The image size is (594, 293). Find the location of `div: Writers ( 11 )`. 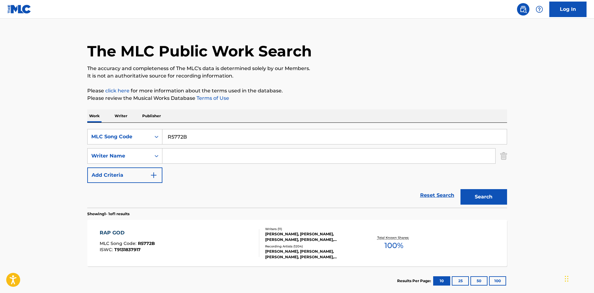

div: Writers ( 11 ) is located at coordinates (312, 229).